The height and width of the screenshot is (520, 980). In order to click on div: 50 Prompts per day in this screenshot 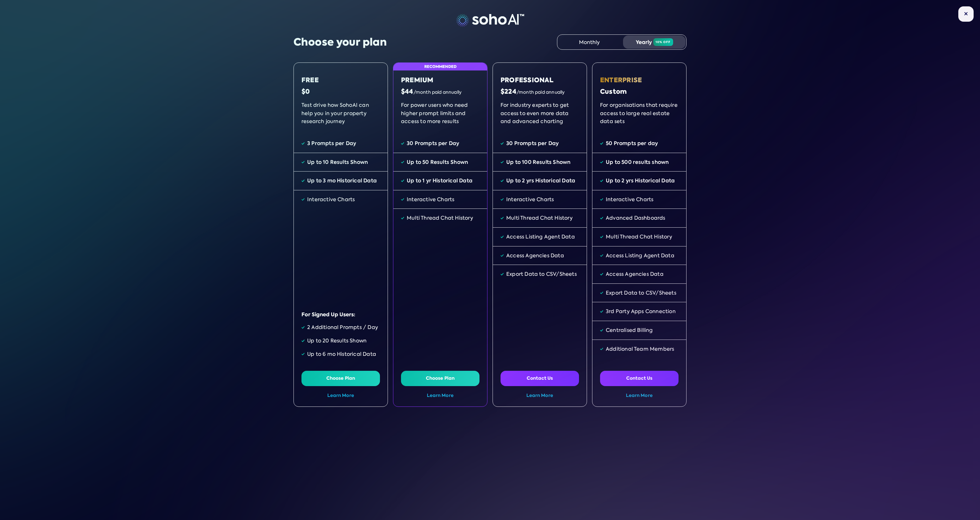, I will do `click(631, 143)`.